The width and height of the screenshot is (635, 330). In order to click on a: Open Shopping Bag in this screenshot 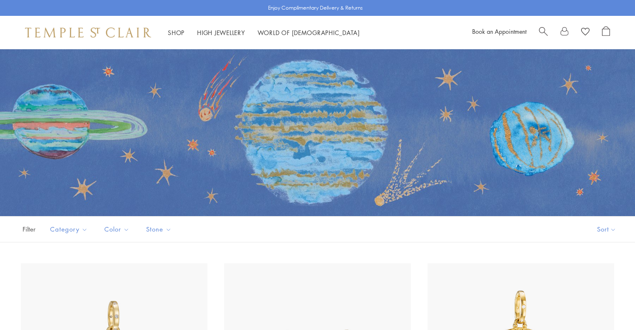, I will do `click(606, 33)`.